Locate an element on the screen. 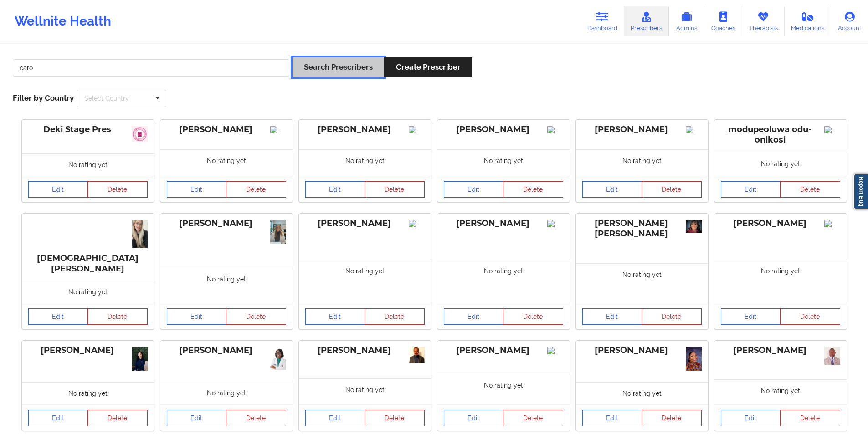 This screenshot has height=434, width=868. img: 0c07b121-1ba3-44a2-b0e4-797886aa7ab8_DSC00870.jpg is located at coordinates (139, 359).